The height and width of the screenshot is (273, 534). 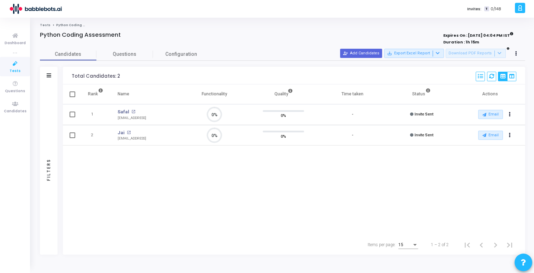 What do you see at coordinates (381, 245) in the screenshot?
I see `div: Items per page:` at bounding box center [381, 245].